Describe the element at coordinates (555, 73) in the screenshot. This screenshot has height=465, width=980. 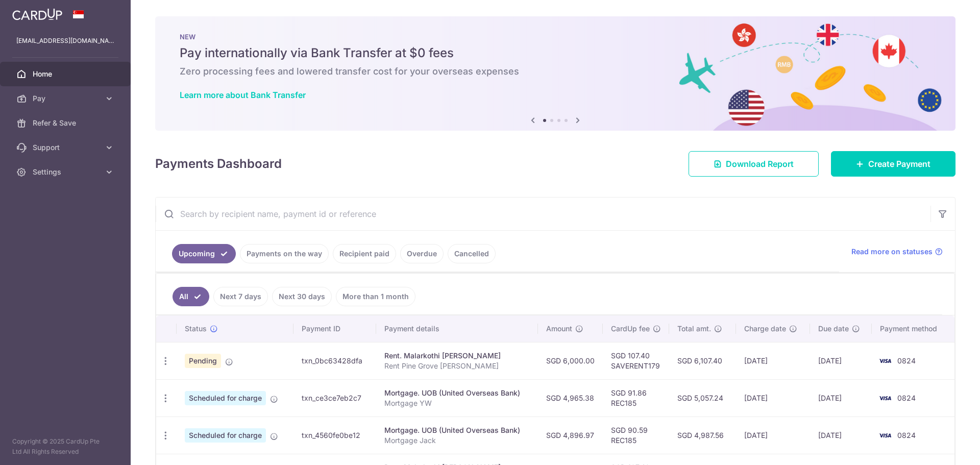
I see `img: Bank transfer banner` at that location.